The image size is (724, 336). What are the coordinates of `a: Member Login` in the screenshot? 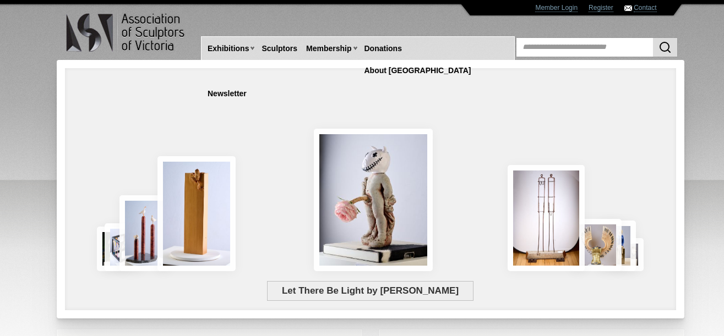 It's located at (556, 8).